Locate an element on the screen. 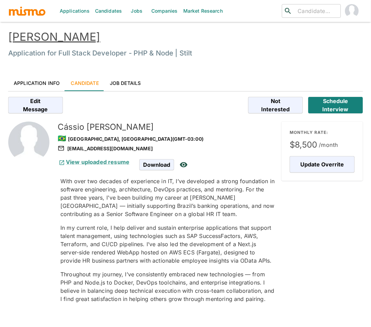  a: View uploaded resume is located at coordinates (93, 162).